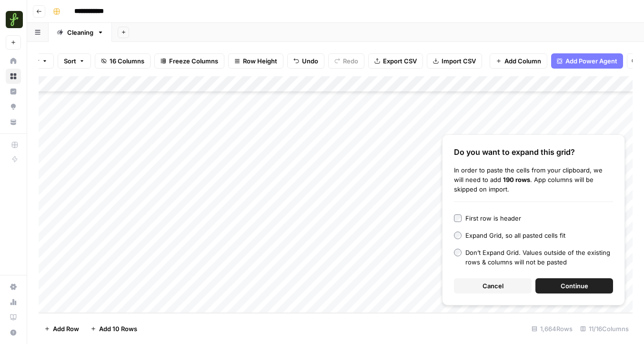 The height and width of the screenshot is (344, 644). What do you see at coordinates (310, 61) in the screenshot?
I see `span: Undo` at bounding box center [310, 61].